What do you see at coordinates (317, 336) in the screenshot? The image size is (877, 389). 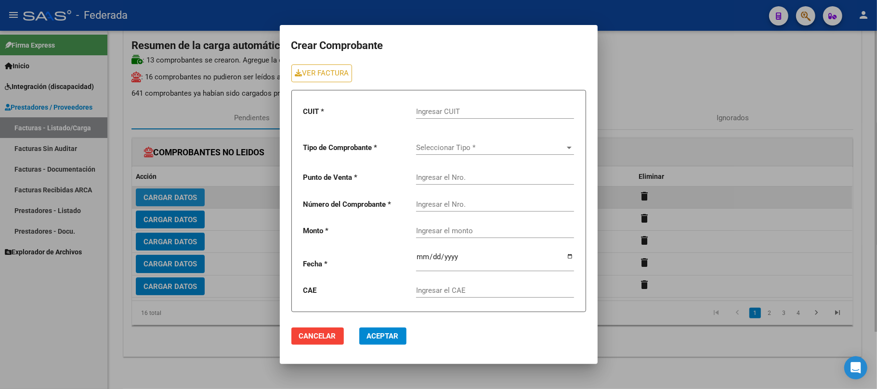 I see `span: Cancelar` at bounding box center [317, 336].